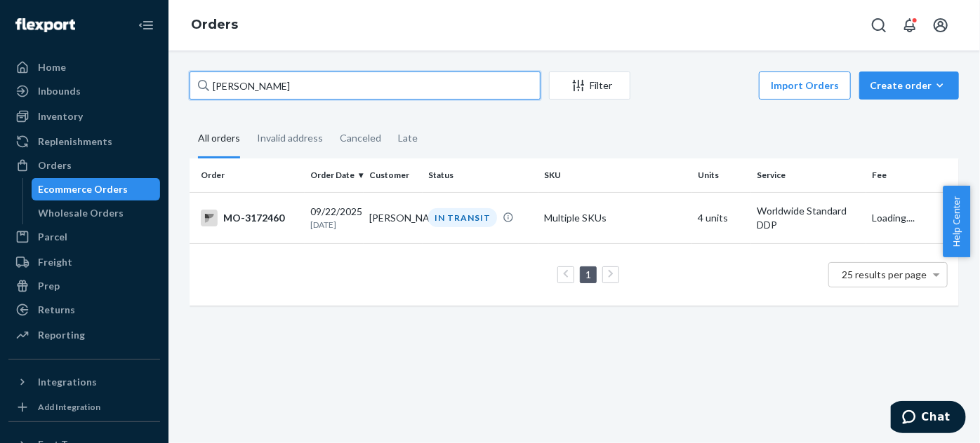 This screenshot has width=980, height=443. I want to click on div: Wholesale Orders, so click(81, 213).